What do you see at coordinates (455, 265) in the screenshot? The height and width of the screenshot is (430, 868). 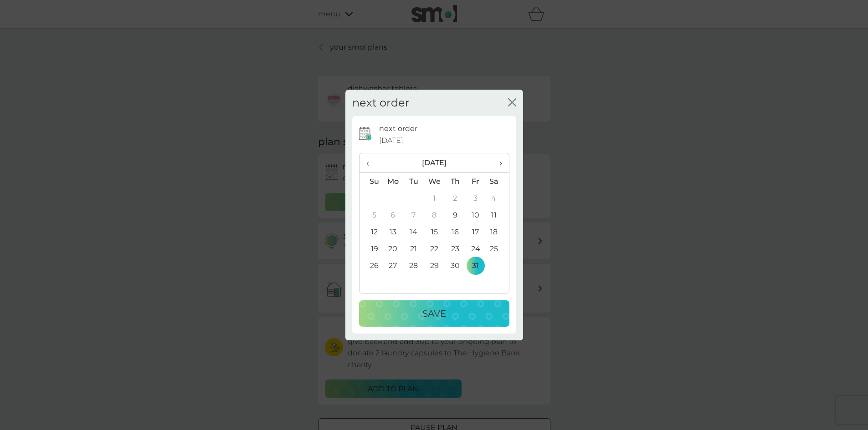 I see `td: 30` at bounding box center [455, 265].